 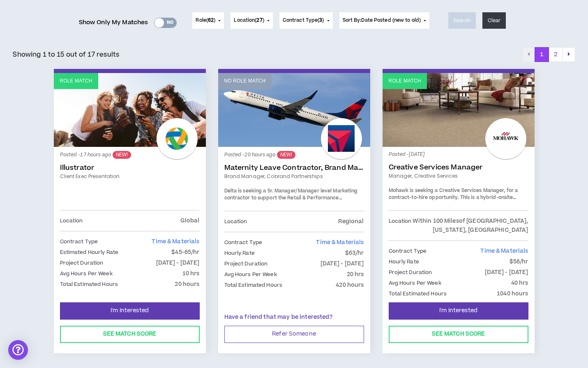 I want to click on p: 420 hours, so click(x=350, y=286).